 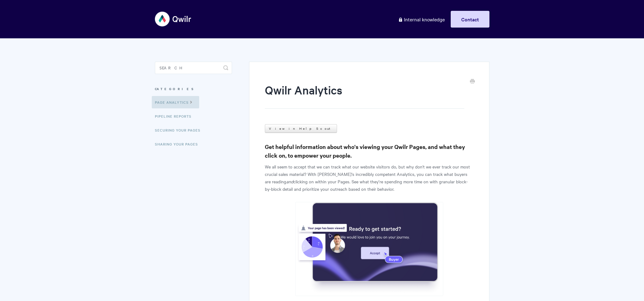 What do you see at coordinates (422, 19) in the screenshot?
I see `a: Internal knowledge` at bounding box center [422, 19].